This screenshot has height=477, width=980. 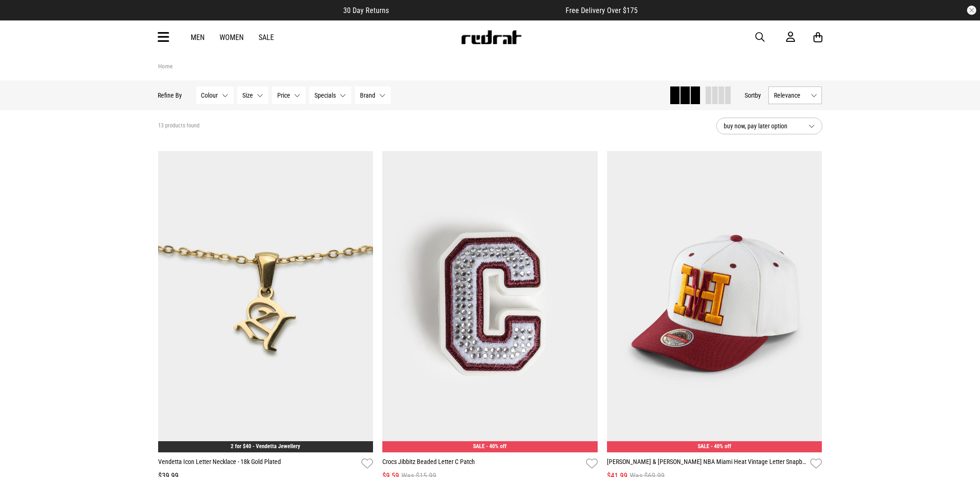 I want to click on img: Mitchell & Ness Nba Miami Heat Vintage Letter Snapback Cap in White, so click(x=714, y=301).